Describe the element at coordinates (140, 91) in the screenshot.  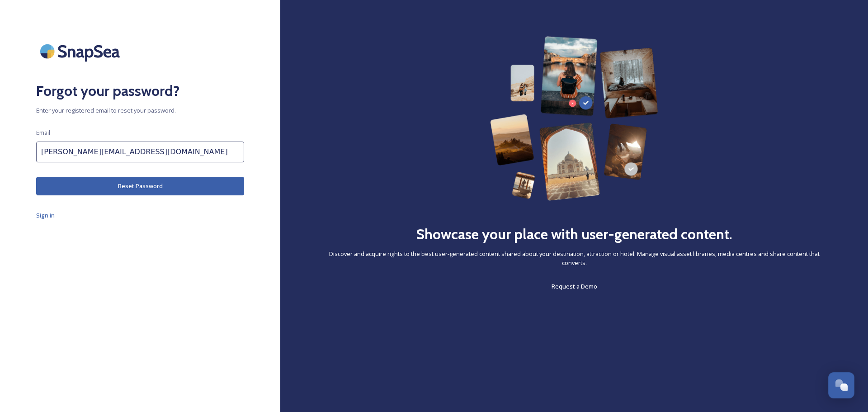
I see `h2: Forgot your password?` at that location.